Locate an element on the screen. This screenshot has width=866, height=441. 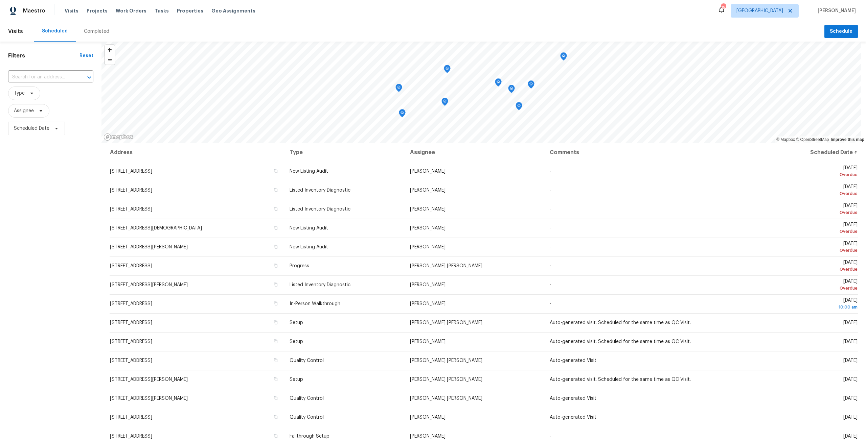
button: Zoom out is located at coordinates (110, 60).